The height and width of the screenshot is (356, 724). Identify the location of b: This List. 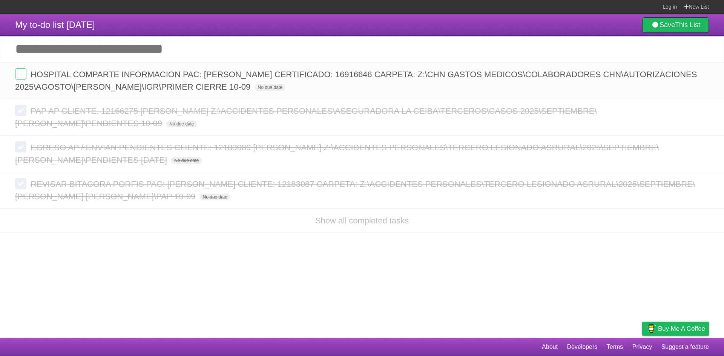
(688, 25).